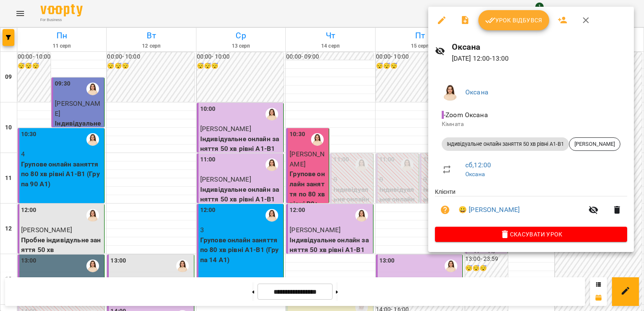  What do you see at coordinates (514, 20) in the screenshot?
I see `span: Урок відбувся` at bounding box center [514, 20].